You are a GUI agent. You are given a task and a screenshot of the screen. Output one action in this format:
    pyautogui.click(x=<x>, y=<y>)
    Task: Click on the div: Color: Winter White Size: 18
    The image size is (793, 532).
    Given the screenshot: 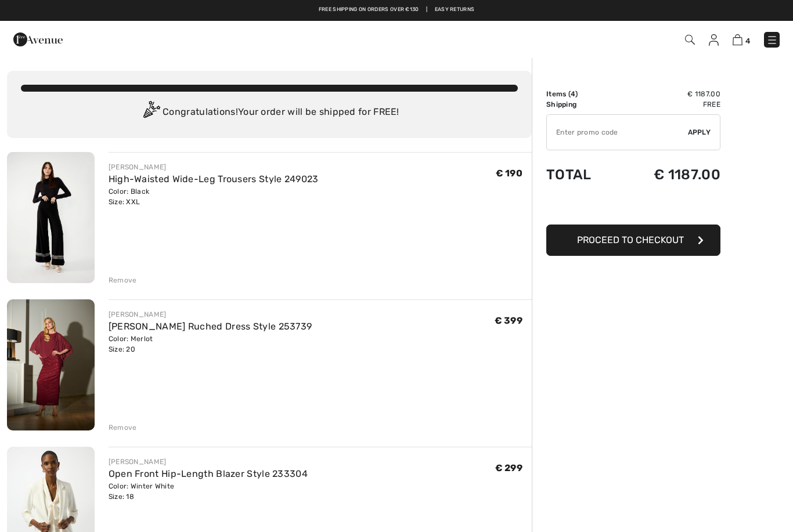 What is the action you would take?
    pyautogui.click(x=208, y=491)
    